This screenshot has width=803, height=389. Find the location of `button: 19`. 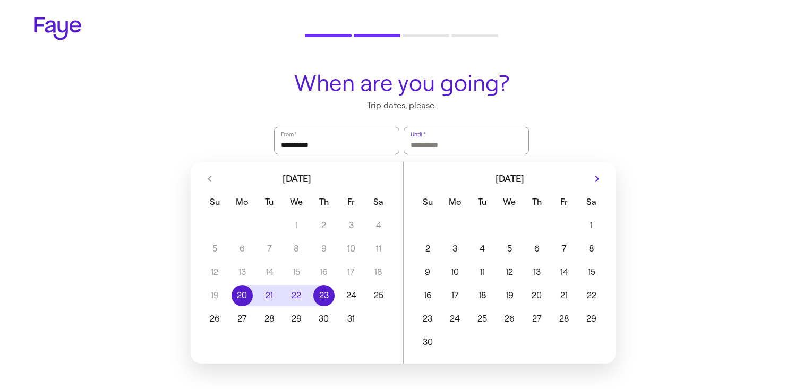

button: 19 is located at coordinates (509, 296).